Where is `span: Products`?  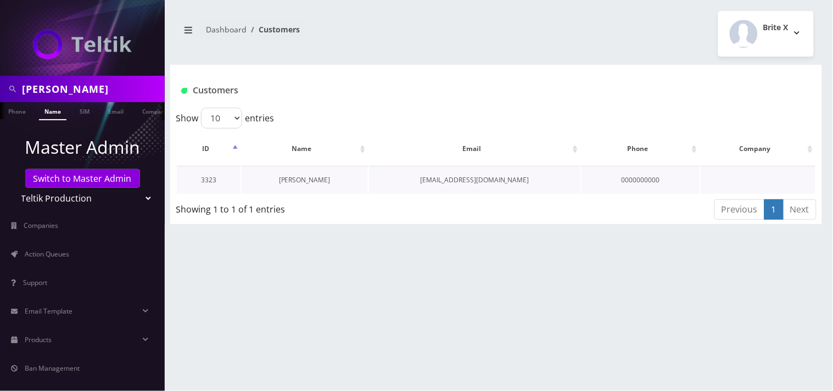
span: Products is located at coordinates (38, 339).